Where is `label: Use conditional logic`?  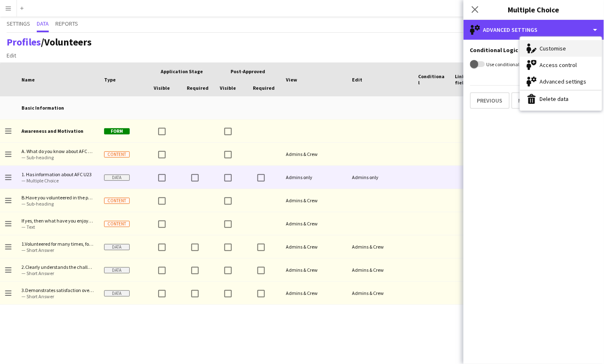
label: Use conditional logic is located at coordinates (507, 64).